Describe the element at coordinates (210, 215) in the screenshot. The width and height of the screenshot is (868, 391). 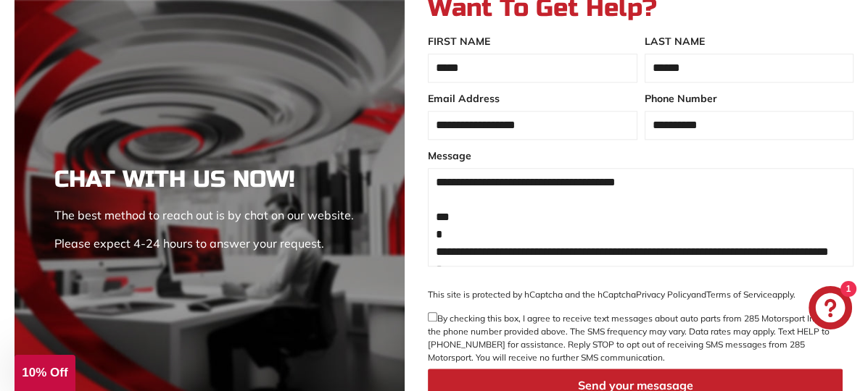
I see `p: The best method to reach out is by chat on our website.` at that location.